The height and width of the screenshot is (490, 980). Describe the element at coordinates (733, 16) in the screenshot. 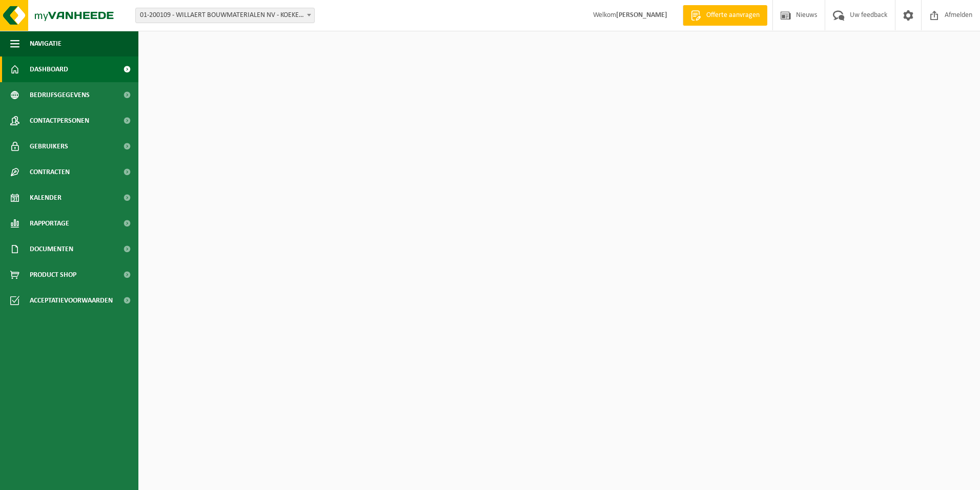

I see `span: Offerte aanvragen` at that location.